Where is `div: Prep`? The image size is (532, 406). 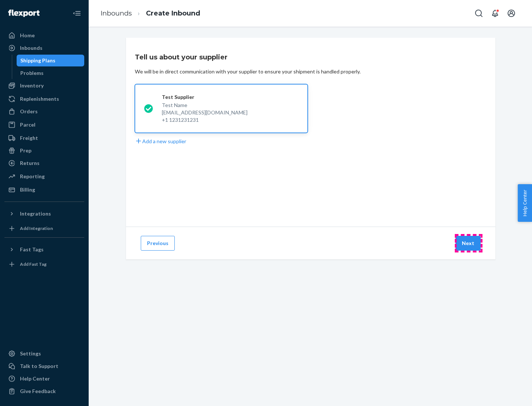
div: Prep is located at coordinates (26, 151).